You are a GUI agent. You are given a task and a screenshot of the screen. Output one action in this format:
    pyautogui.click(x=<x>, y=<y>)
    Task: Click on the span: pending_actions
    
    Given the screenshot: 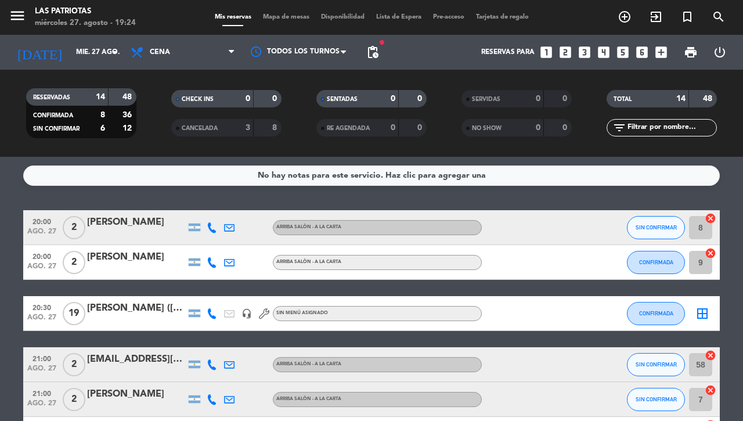 What is the action you would take?
    pyautogui.click(x=373, y=52)
    